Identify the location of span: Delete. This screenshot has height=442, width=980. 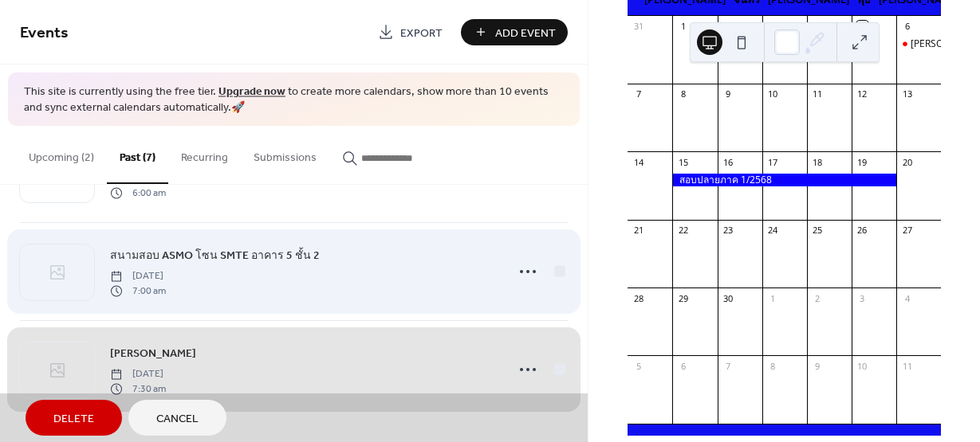
(74, 419).